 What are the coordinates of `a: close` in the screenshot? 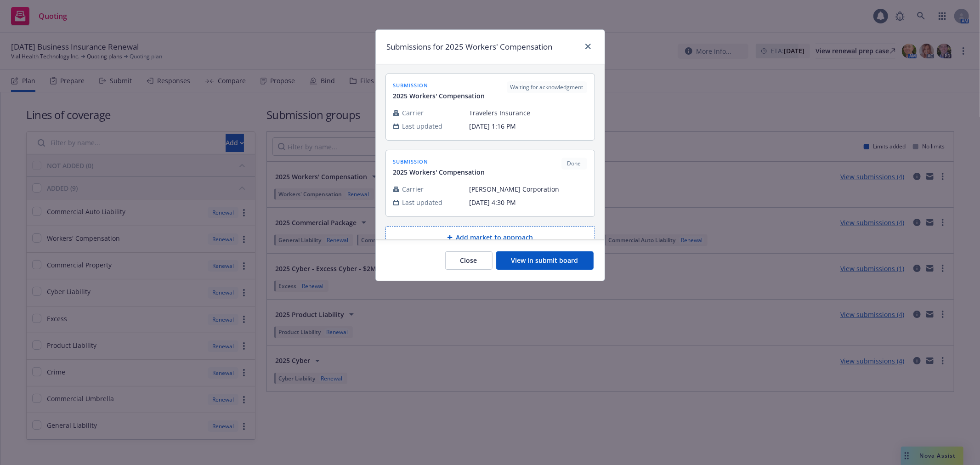 It's located at (588, 47).